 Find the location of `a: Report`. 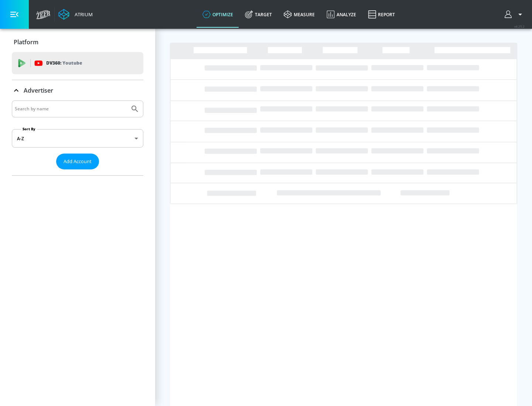

a: Report is located at coordinates (381, 14).